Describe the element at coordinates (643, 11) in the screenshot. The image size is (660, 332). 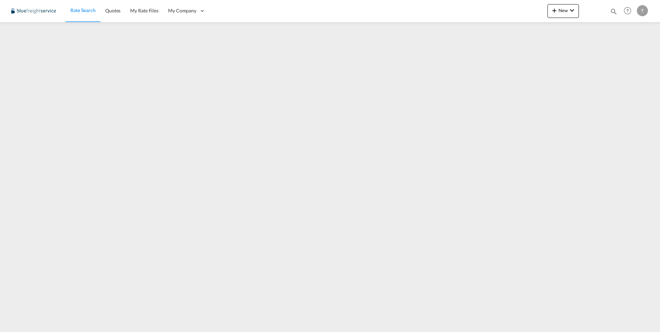
I see `div: T` at that location.